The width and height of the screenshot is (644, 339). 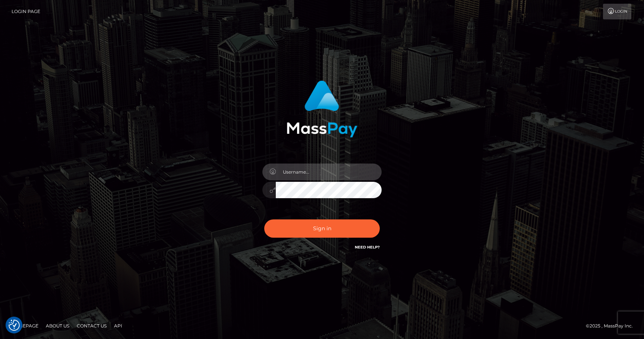 I want to click on button: Sign in, so click(x=322, y=228).